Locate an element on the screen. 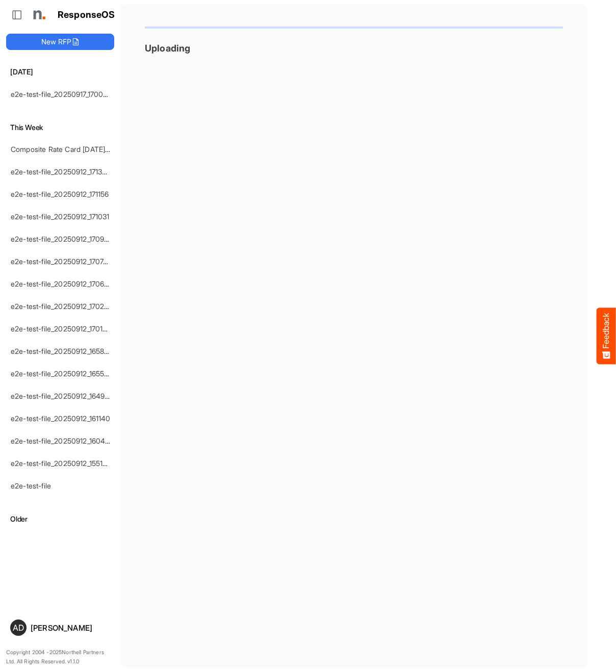 The height and width of the screenshot is (672, 616). span: AD is located at coordinates (18, 627).